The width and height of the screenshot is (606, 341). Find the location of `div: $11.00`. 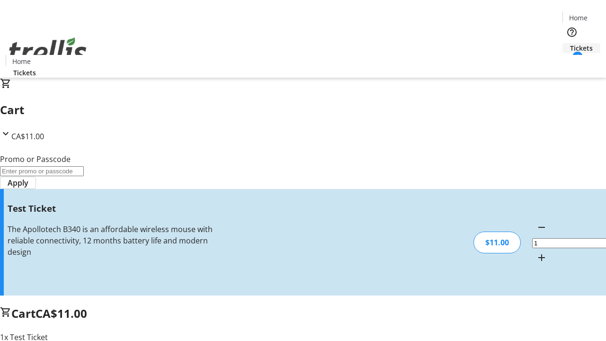

div: $11.00 is located at coordinates (497, 242).